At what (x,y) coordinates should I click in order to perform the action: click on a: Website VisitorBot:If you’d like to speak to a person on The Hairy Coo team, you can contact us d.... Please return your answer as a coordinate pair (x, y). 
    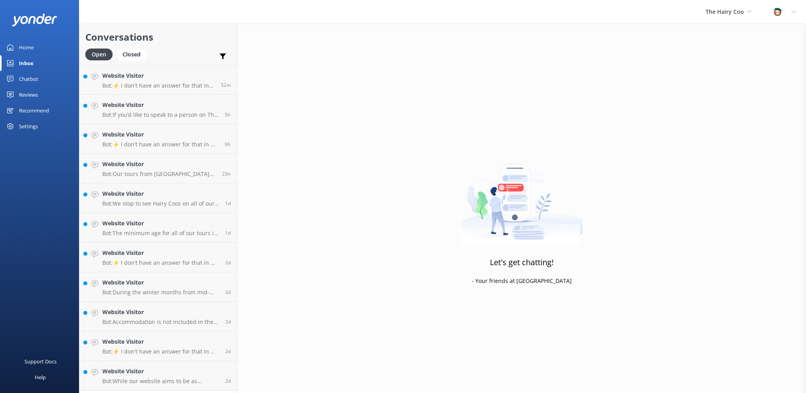
    Looking at the image, I should click on (158, 109).